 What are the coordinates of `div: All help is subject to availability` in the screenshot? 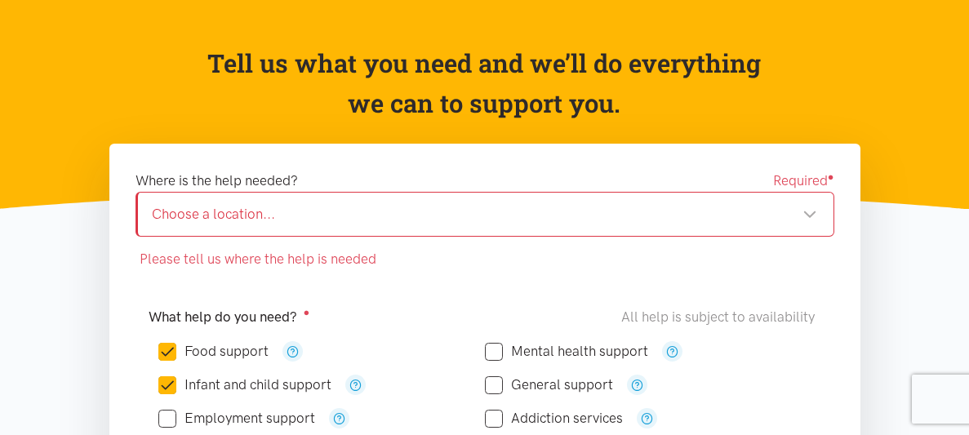 It's located at (721, 317).